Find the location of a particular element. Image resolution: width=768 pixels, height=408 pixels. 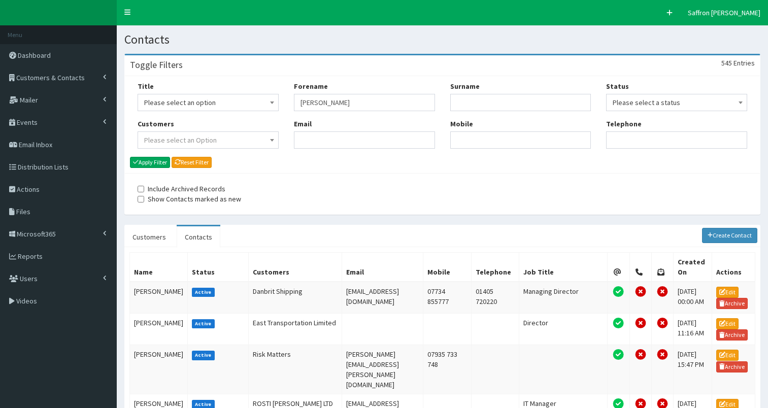

span: Microsoft365 is located at coordinates (36, 234).